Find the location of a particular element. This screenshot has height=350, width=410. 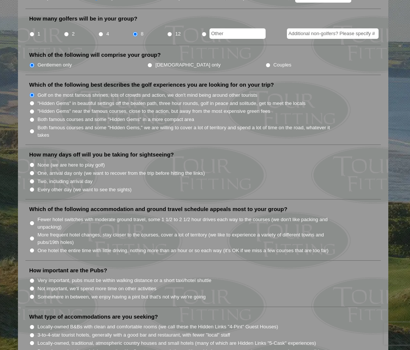

label: How many golfers will be in your group? is located at coordinates (83, 19).